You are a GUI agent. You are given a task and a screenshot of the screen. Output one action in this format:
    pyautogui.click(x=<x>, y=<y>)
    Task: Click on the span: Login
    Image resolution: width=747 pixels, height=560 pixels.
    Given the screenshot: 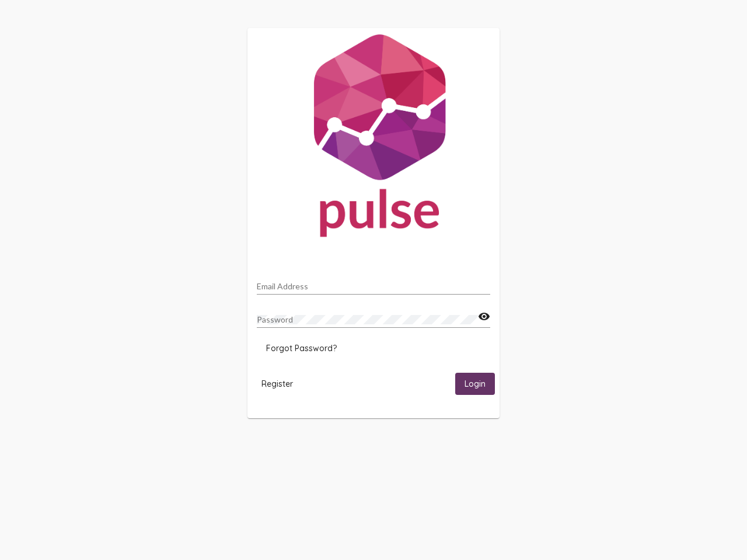 What is the action you would take?
    pyautogui.click(x=475, y=384)
    